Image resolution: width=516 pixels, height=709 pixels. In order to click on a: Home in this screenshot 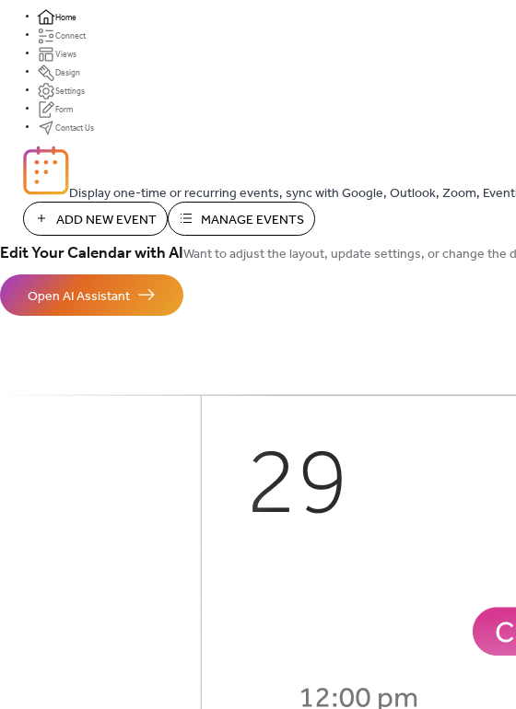, I will do `click(56, 16)`.